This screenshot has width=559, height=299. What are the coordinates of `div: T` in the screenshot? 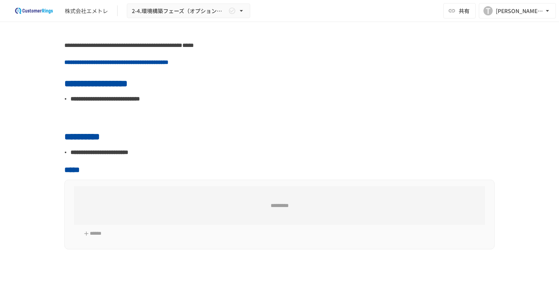 It's located at (488, 11).